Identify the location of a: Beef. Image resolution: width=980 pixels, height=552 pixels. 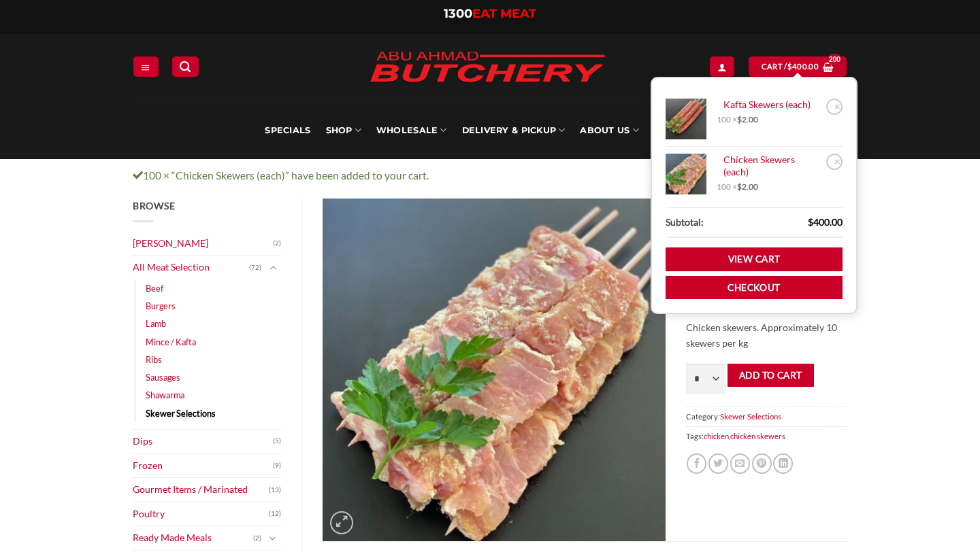
(154, 288).